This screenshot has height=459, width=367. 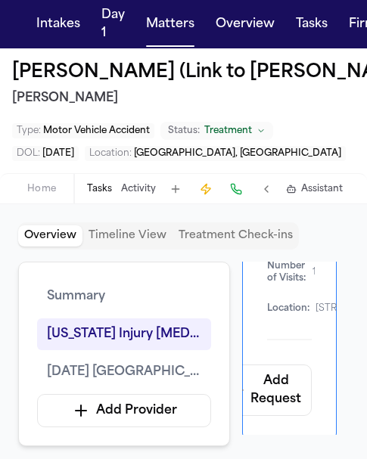 I want to click on span: Type :, so click(x=29, y=131).